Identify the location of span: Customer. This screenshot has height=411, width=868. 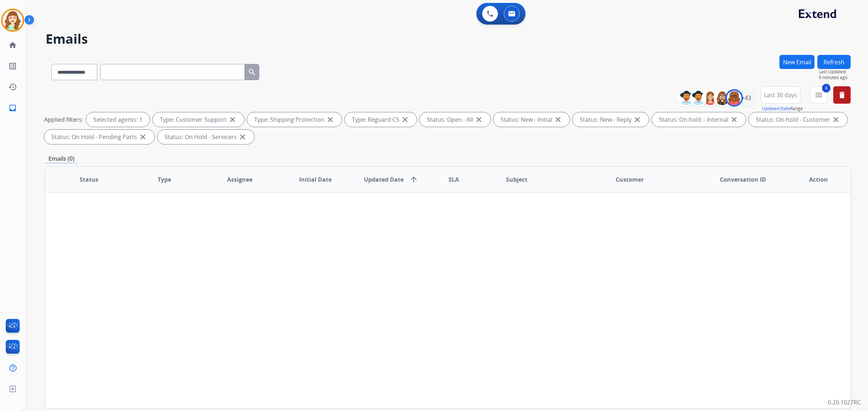
(629, 180).